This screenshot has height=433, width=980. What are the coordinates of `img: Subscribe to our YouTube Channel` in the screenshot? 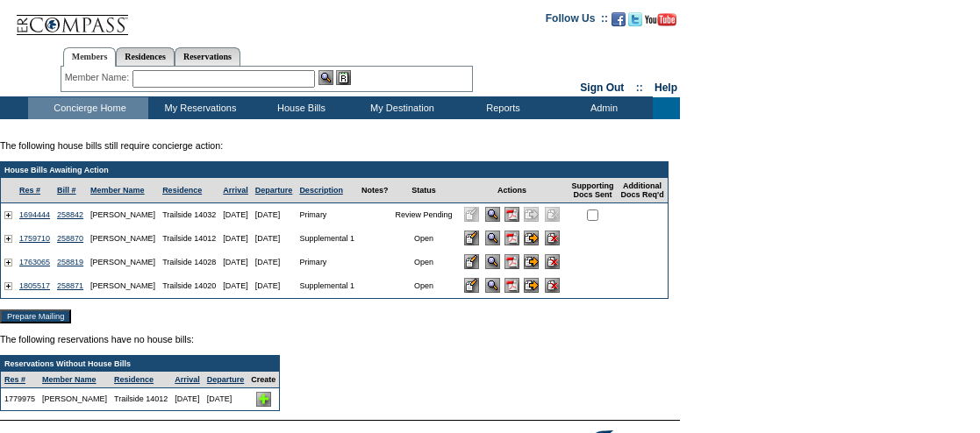 It's located at (660, 19).